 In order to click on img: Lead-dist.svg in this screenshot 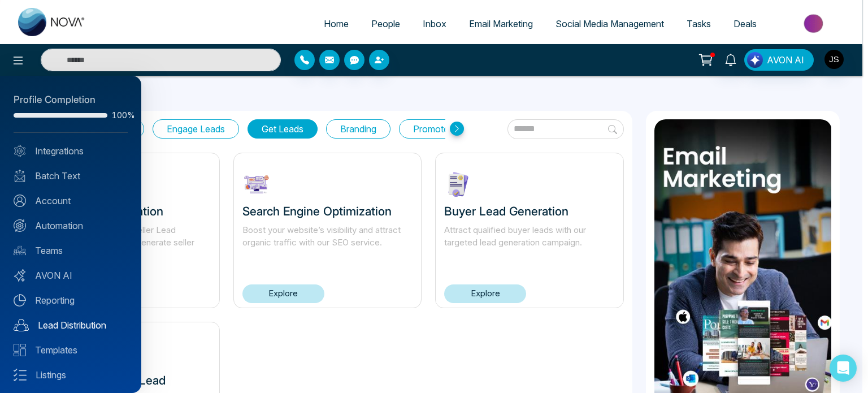, I will do `click(21, 325)`.